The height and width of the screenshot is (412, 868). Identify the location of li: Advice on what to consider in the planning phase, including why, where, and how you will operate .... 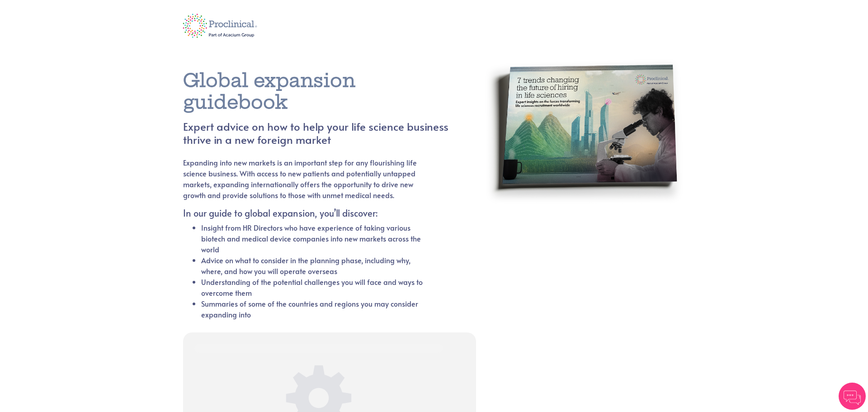
(314, 266).